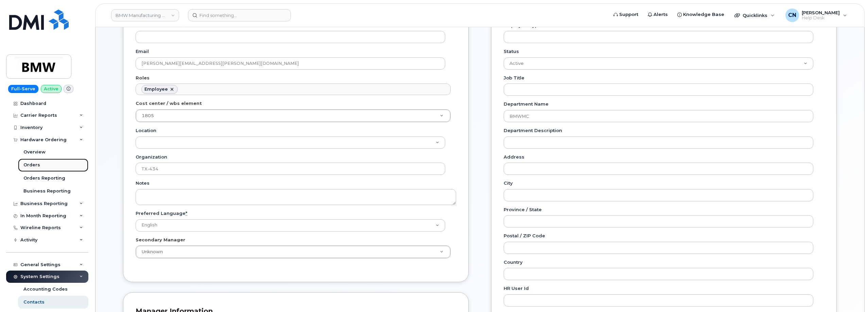 The image size is (868, 312). Describe the element at coordinates (703, 15) in the screenshot. I see `span: Knowledge Base` at that location.